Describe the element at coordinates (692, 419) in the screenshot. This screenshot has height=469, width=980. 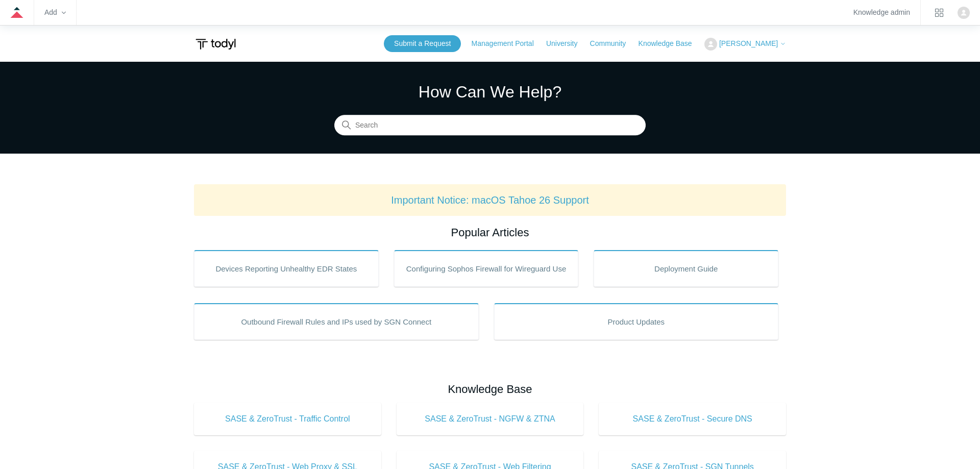
I see `a: SASE & ZeroTrust - Secure DNS` at that location.